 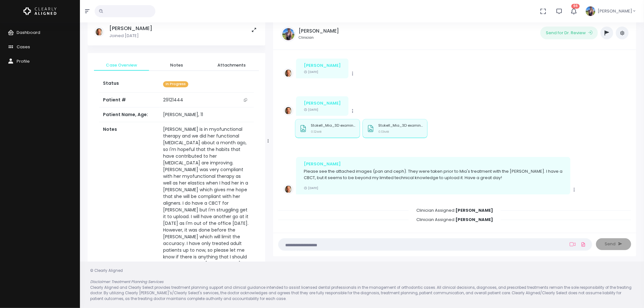 I want to click on a: Add Loom Video, so click(x=573, y=244).